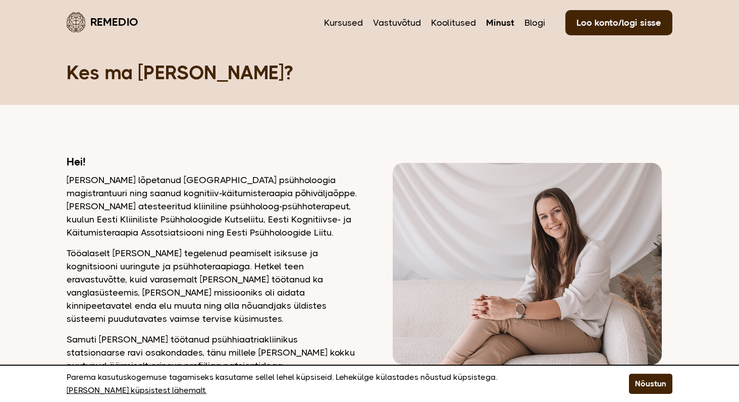 Image resolution: width=739 pixels, height=402 pixels. What do you see at coordinates (212, 162) in the screenshot?
I see `h2: Hei!` at bounding box center [212, 162].